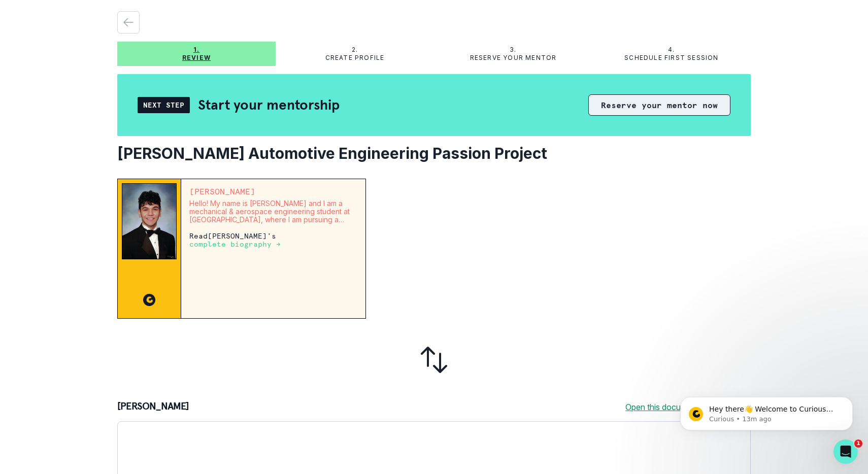  What do you see at coordinates (110, 43) in the screenshot?
I see `p: Message from Curious, sent 13m ago` at bounding box center [110, 43].